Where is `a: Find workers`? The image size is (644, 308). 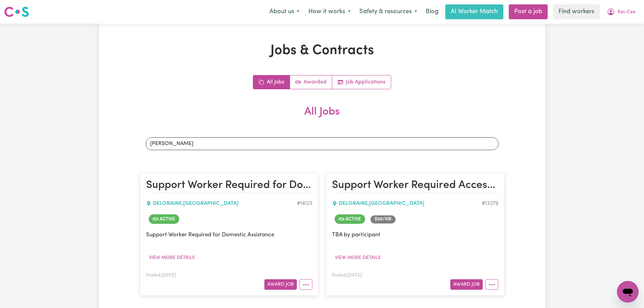
a: Find workers is located at coordinates (577, 12).